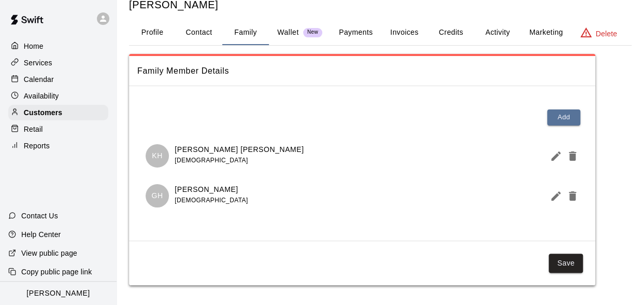 This screenshot has width=644, height=305. Describe the element at coordinates (58, 96) in the screenshot. I see `a: Availability` at that location.